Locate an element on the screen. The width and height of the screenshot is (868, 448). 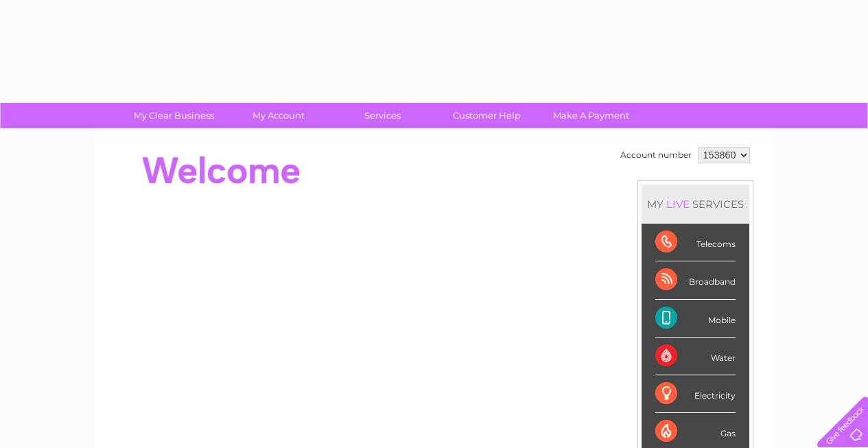
div: Broadband is located at coordinates (695, 280).